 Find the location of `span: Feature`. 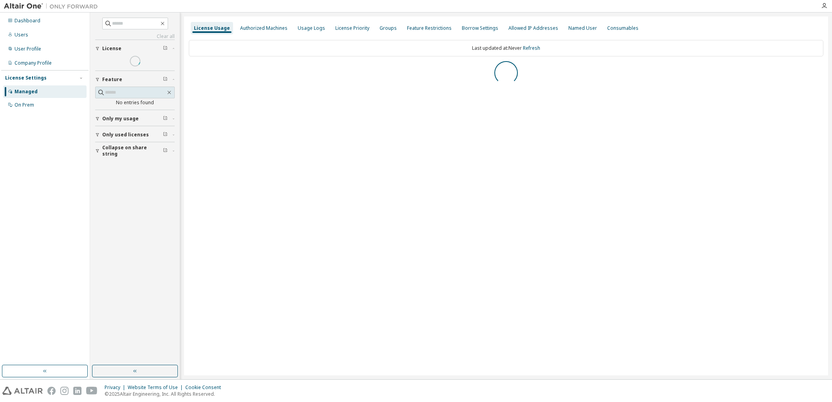

span: Feature is located at coordinates (112, 80).